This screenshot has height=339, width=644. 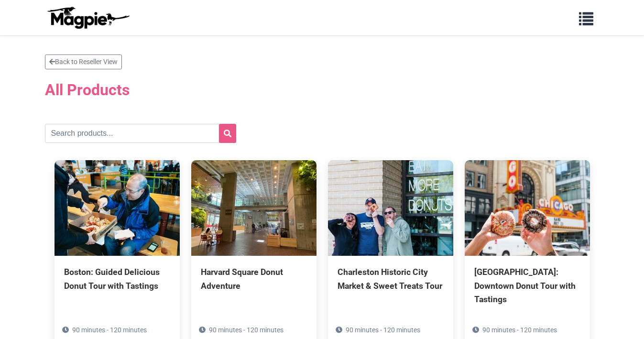 What do you see at coordinates (88, 17) in the screenshot?
I see `img: logo-ab69f6fb50320c5b225c76a69d11143b.png` at bounding box center [88, 17].